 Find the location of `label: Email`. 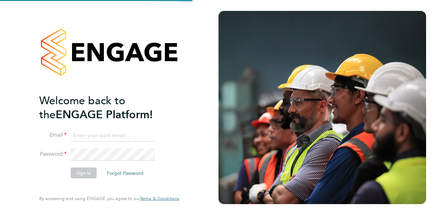

label: Email is located at coordinates (53, 135).